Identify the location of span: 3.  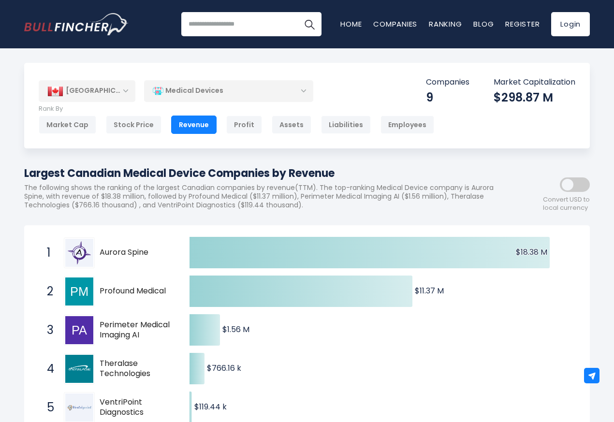
(47, 330).